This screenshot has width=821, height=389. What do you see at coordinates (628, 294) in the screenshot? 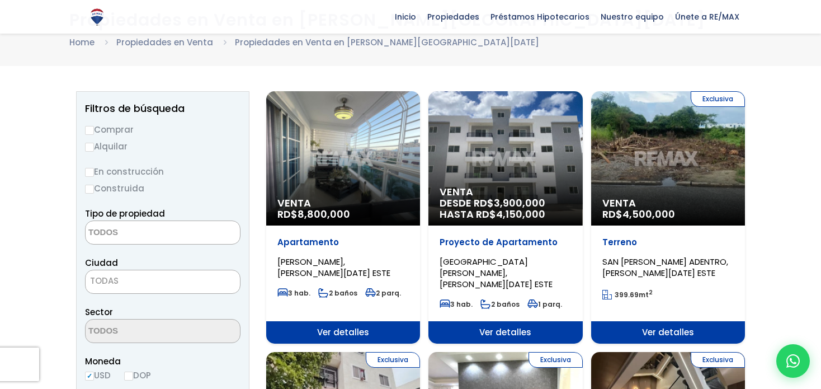
I see `span: mt` at bounding box center [628, 294].